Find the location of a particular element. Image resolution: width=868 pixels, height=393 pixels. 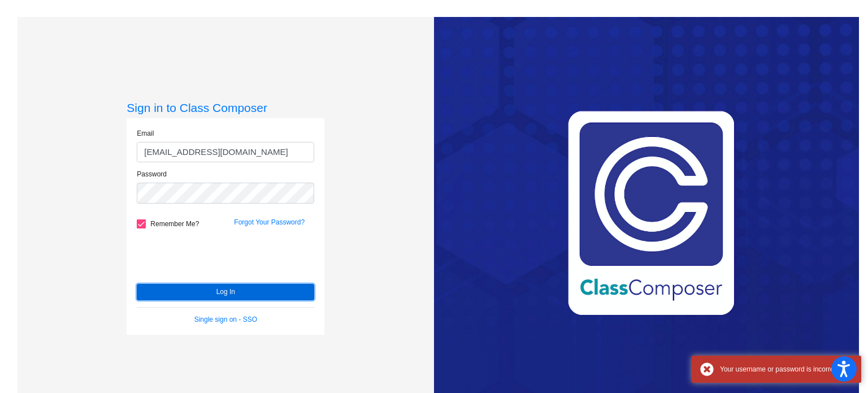

button: Log In is located at coordinates (225, 292).